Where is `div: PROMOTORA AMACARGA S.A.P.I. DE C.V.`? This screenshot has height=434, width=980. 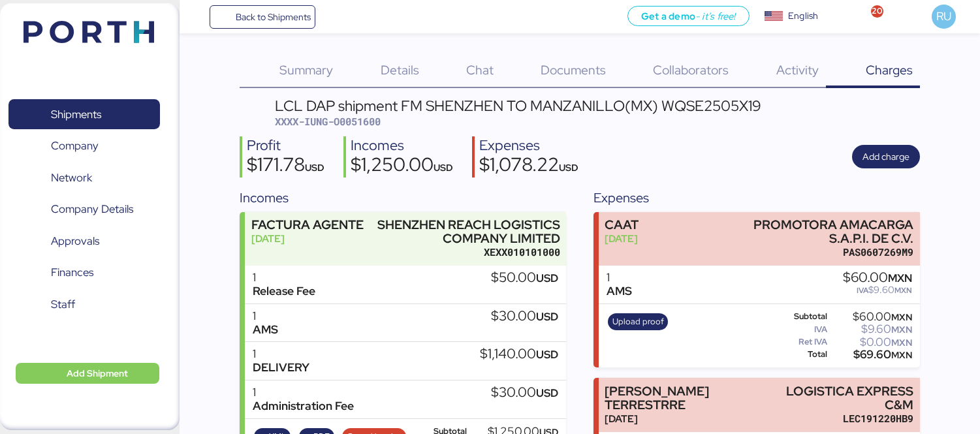
div: PROMOTORA AMACARGA S.A.P.I. DE C.V. is located at coordinates (821, 232).